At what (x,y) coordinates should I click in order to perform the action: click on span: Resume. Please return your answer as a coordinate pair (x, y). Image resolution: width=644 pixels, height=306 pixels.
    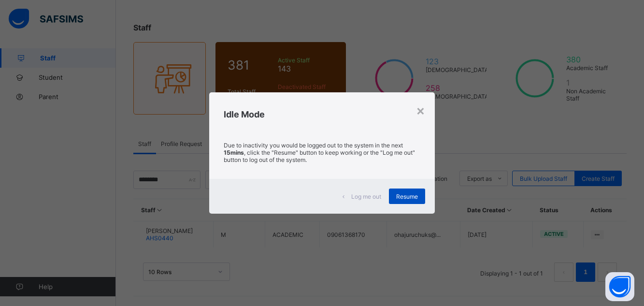
    Looking at the image, I should click on (407, 196).